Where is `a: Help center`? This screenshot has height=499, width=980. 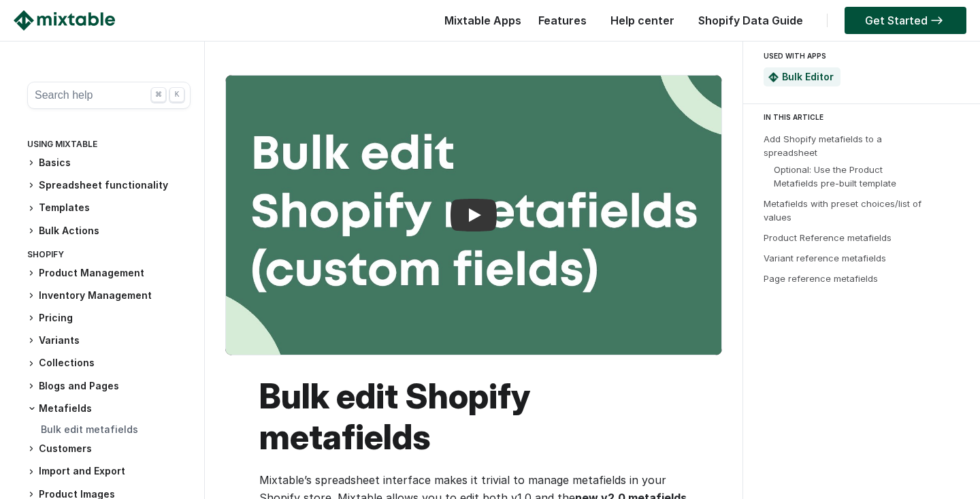 a: Help center is located at coordinates (642, 20).